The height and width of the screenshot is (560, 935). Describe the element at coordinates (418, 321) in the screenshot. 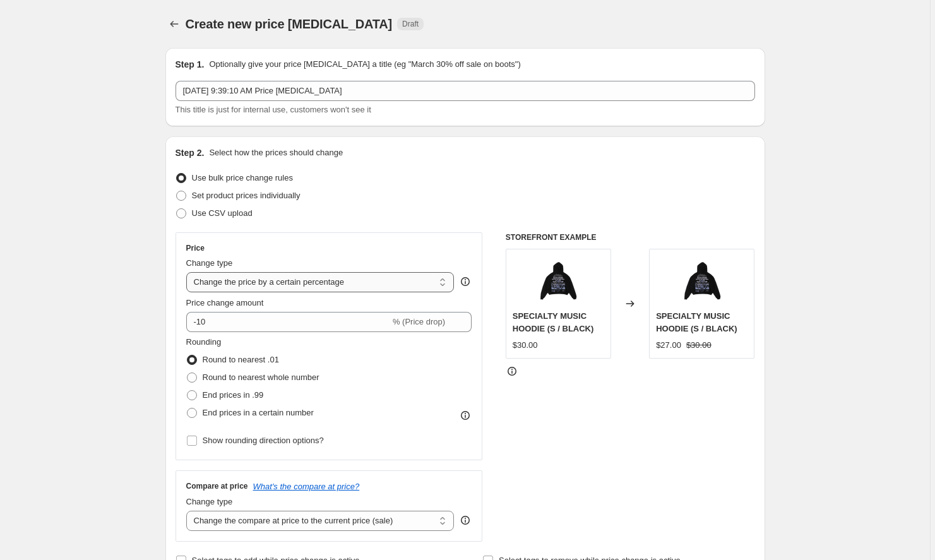

I see `span: % (Price drop)` at that location.